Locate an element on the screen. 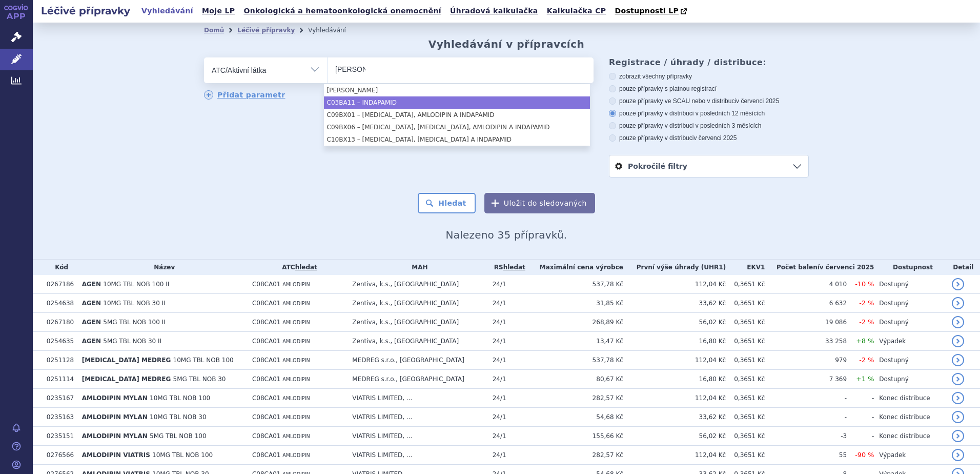 The height and width of the screenshot is (474, 980). a: Vyhledávání is located at coordinates (167, 11).